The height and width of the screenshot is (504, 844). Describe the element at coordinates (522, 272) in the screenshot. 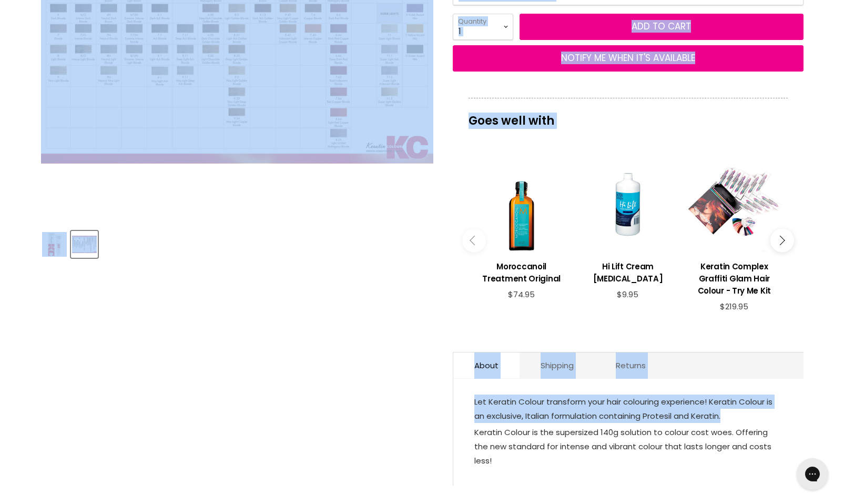

I see `h3: Moroccanoil Treatment Original` at that location.